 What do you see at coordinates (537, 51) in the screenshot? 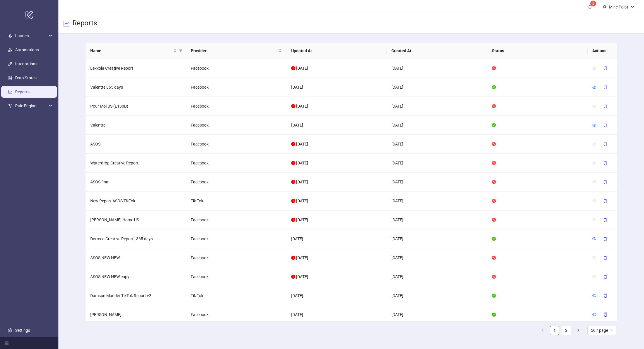
I see `th: Status` at bounding box center [537, 51].